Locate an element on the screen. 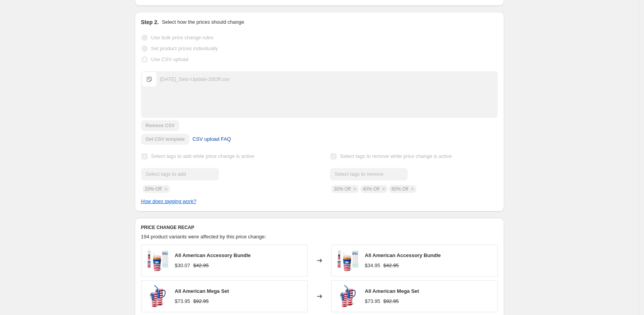  h2: Step 2. is located at coordinates (150, 22).